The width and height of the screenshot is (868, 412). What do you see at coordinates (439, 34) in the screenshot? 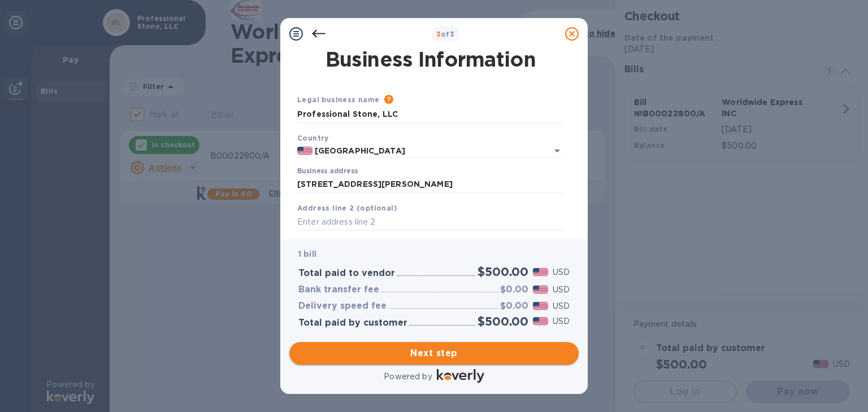
I see `span: 3` at bounding box center [439, 34].